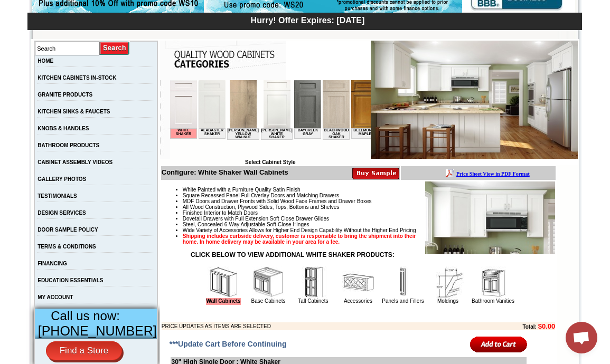  Describe the element at coordinates (475, 100) in the screenshot. I see `img: White Shaker` at that location.